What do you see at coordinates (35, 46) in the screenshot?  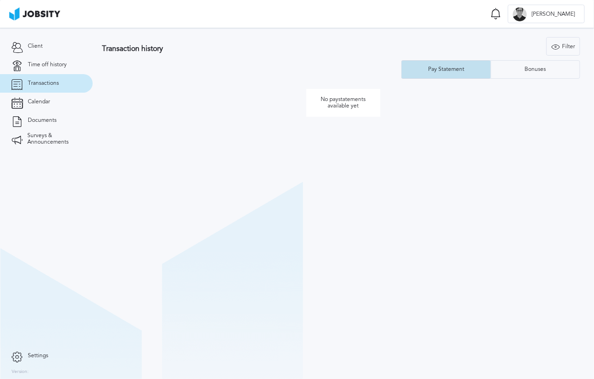 I see `span: Client` at bounding box center [35, 46].